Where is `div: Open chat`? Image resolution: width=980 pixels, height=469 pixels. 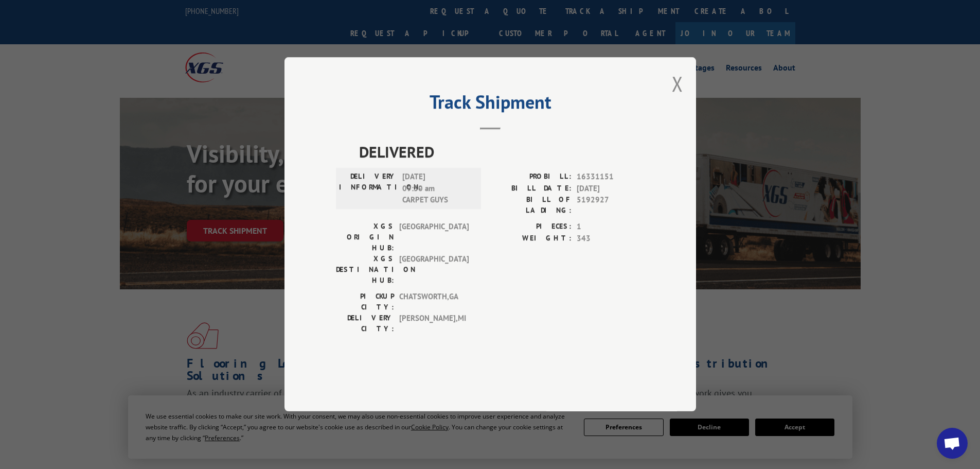
div: Open chat is located at coordinates (952, 443).